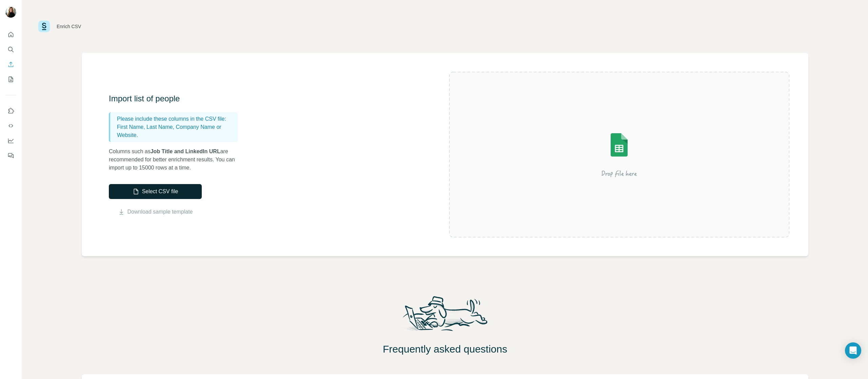 Image resolution: width=868 pixels, height=379 pixels. Describe the element at coordinates (160, 212) in the screenshot. I see `a: Download sample template` at that location.